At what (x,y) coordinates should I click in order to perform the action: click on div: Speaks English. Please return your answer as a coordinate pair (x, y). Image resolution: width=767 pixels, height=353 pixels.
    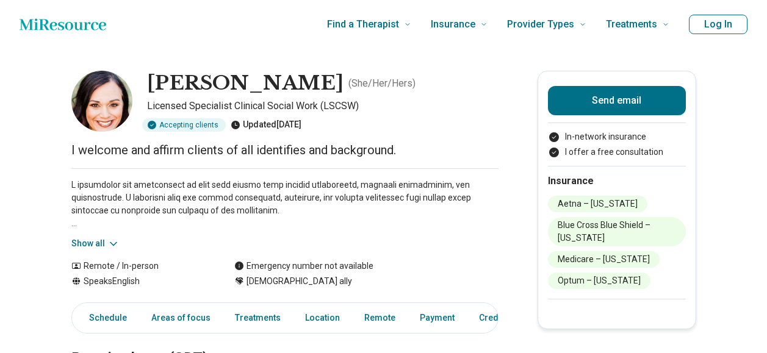
    Looking at the image, I should click on (140, 281).